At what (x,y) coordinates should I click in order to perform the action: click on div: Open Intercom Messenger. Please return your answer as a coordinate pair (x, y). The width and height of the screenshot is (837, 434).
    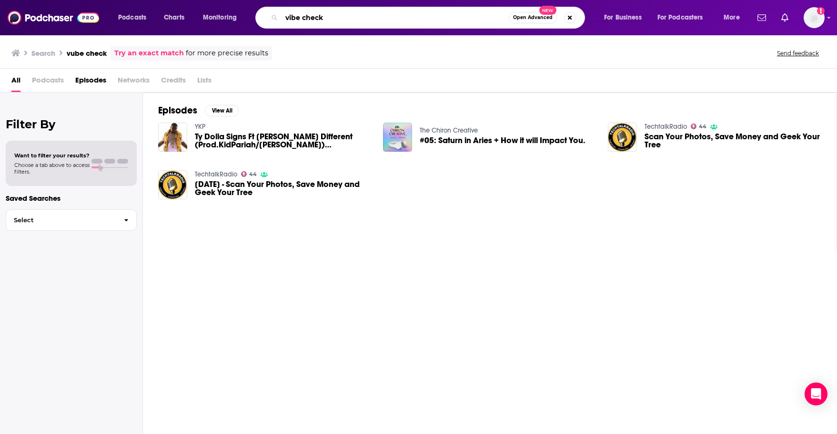
    Looking at the image, I should click on (816, 394).